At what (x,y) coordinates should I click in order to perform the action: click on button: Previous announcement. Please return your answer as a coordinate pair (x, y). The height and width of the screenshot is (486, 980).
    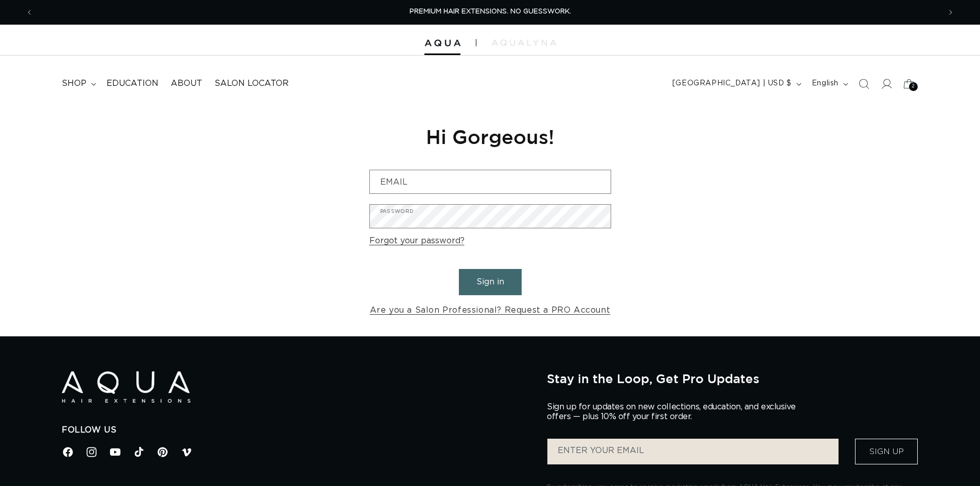
    Looking at the image, I should click on (29, 12).